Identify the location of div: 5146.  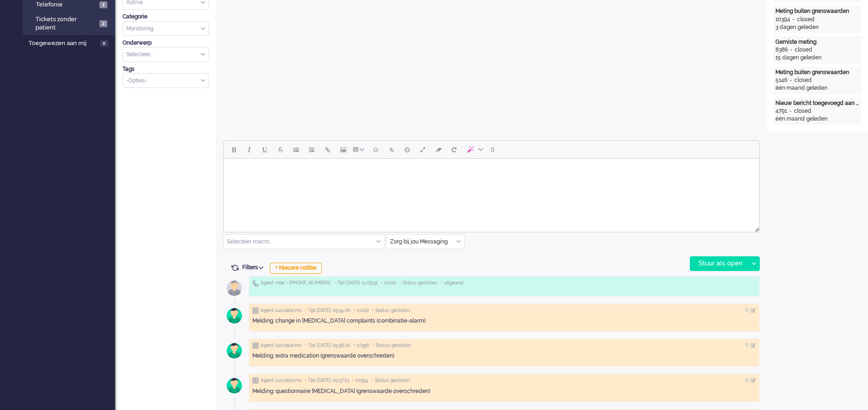
(782, 80).